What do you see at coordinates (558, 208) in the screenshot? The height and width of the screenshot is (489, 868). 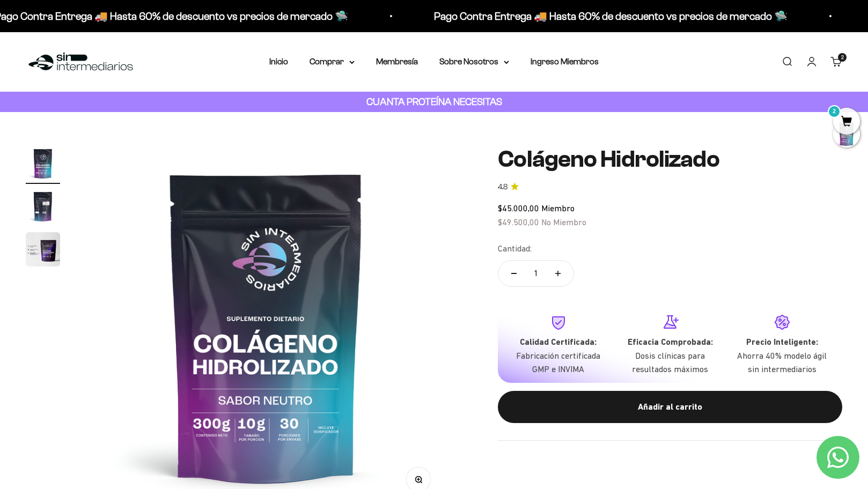 I see `span: Miembro` at bounding box center [558, 208].